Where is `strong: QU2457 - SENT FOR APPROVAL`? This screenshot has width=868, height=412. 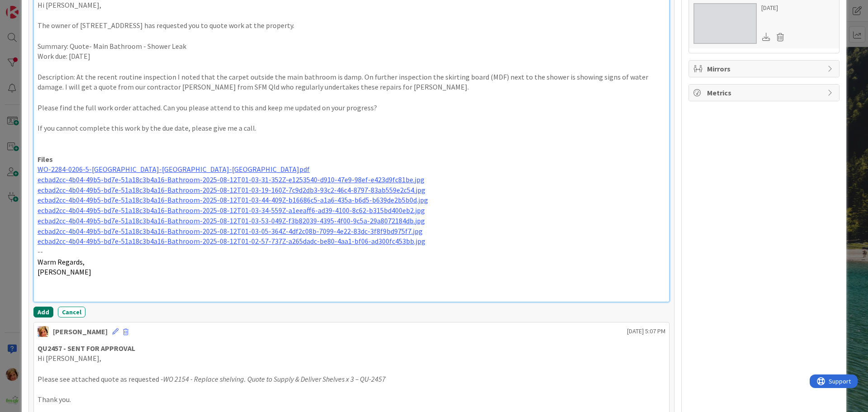
strong: QU2457 - SENT FOR APPROVAL is located at coordinates (86, 348).